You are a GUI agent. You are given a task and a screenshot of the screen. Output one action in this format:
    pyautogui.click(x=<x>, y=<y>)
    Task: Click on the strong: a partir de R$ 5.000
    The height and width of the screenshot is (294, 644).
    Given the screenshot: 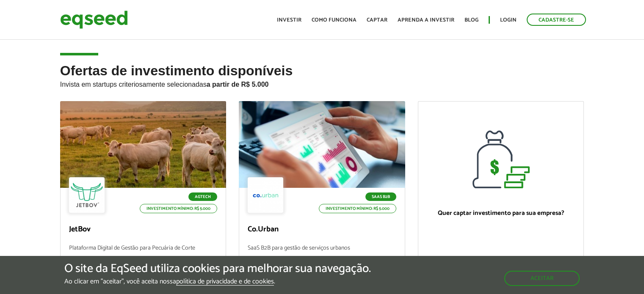 What is the action you would take?
    pyautogui.click(x=237, y=84)
    